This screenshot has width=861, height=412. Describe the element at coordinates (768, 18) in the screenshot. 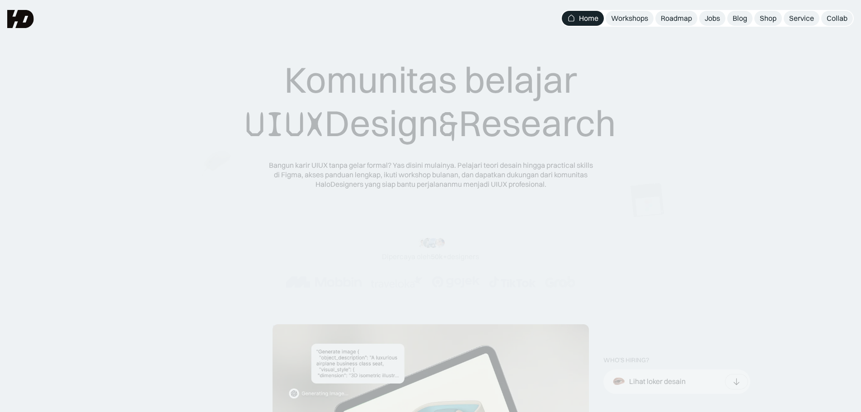

I see `div: Shop` at that location.